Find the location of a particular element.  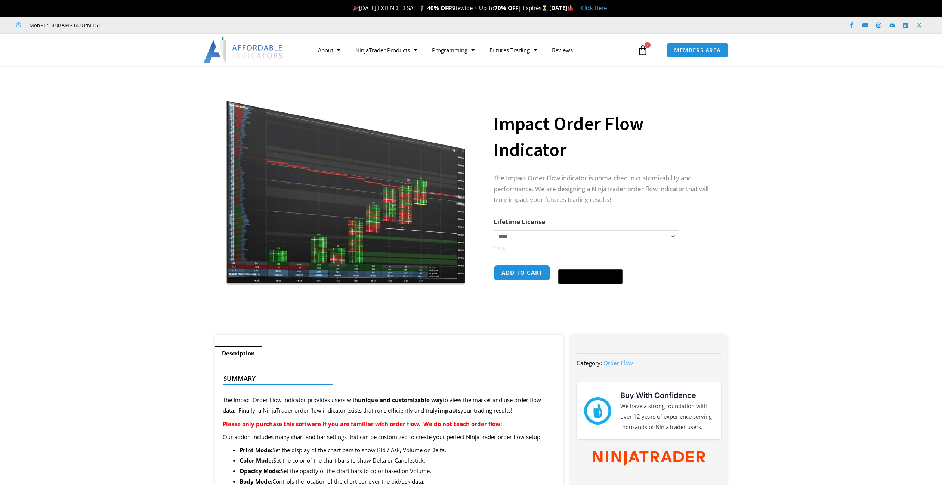

strong: Please only purchase this software if you are familiar with order flow. We do not teach order flow! is located at coordinates (362, 424).